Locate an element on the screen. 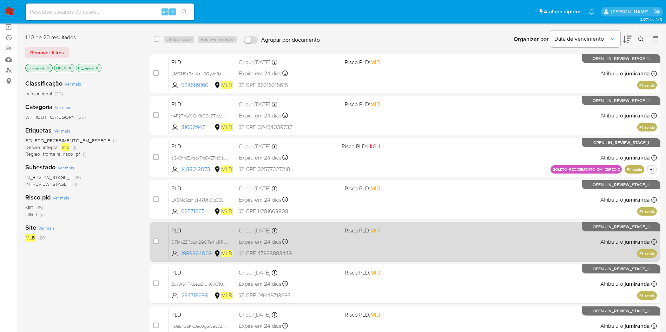 The image size is (666, 332). span: 3.157.1-hotfix-5 is located at coordinates (651, 19).